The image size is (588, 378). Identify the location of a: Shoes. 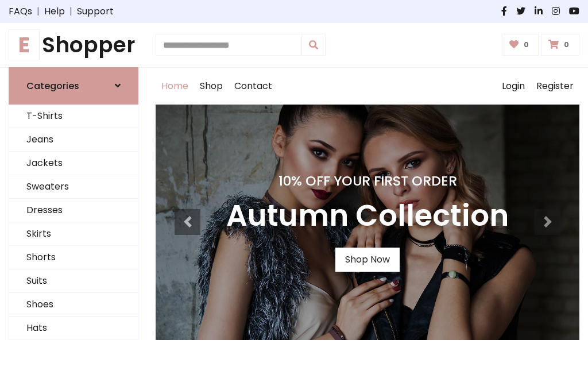
(74, 304).